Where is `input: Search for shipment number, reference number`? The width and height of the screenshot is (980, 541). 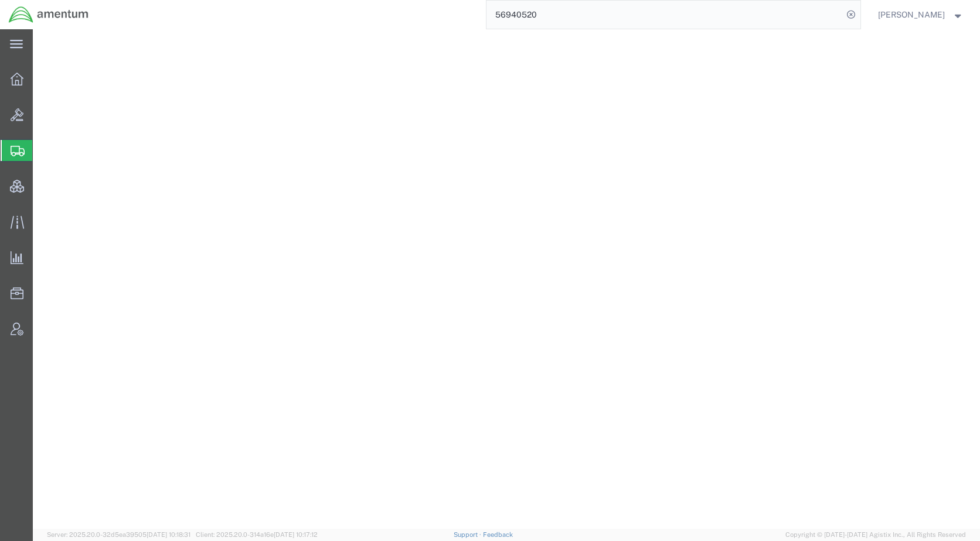
input: Search for shipment number, reference number is located at coordinates (665, 15).